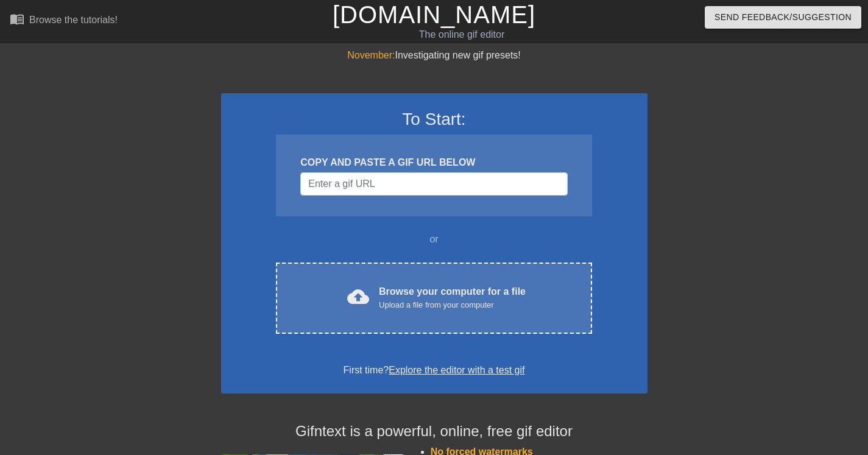  I want to click on a: Explore the editor with a test gif, so click(456, 369).